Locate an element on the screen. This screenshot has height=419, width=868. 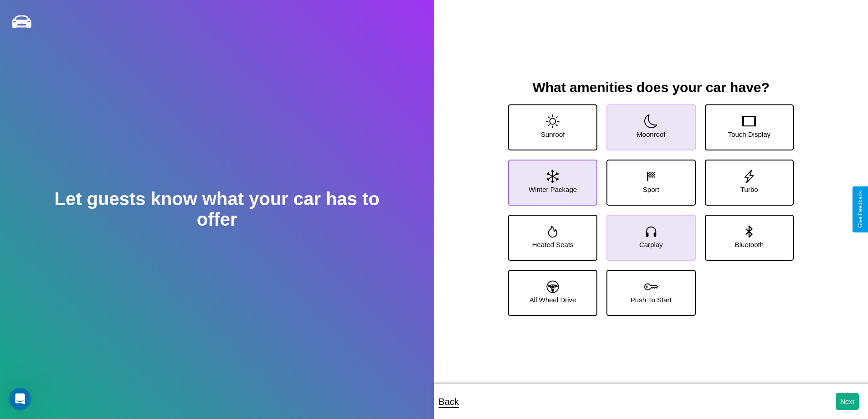
p: Moonroof is located at coordinates (651, 134).